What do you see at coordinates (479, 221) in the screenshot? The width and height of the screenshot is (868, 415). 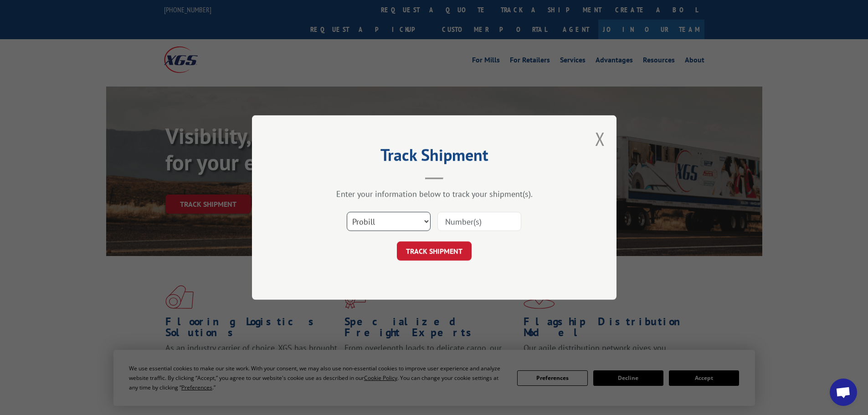 I see `input: Number(s)` at bounding box center [479, 221].